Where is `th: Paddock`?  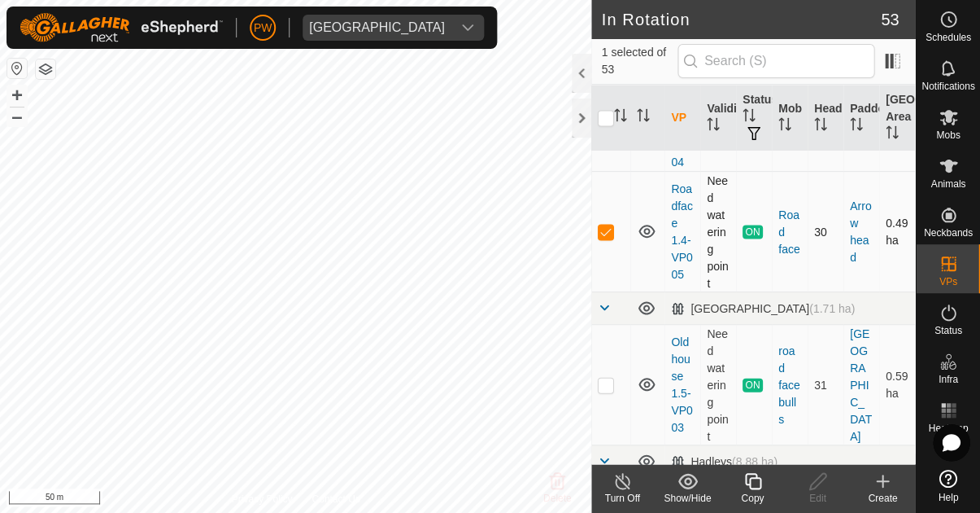 th: Paddock is located at coordinates (862, 118).